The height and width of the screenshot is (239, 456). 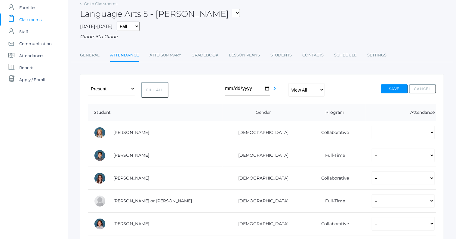 What do you see at coordinates (125, 56) in the screenshot?
I see `a: Attendance` at bounding box center [125, 56].